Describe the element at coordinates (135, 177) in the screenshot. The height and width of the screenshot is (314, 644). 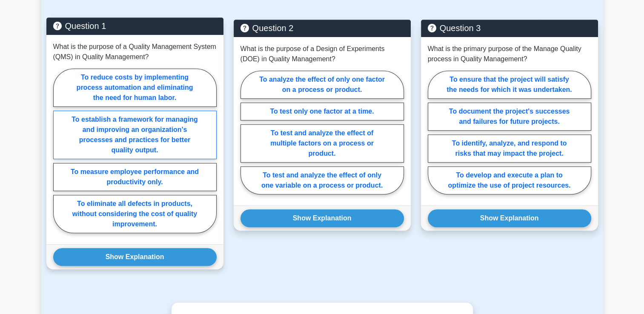
I see `label: To measure employee performance and productivity only.` at that location.